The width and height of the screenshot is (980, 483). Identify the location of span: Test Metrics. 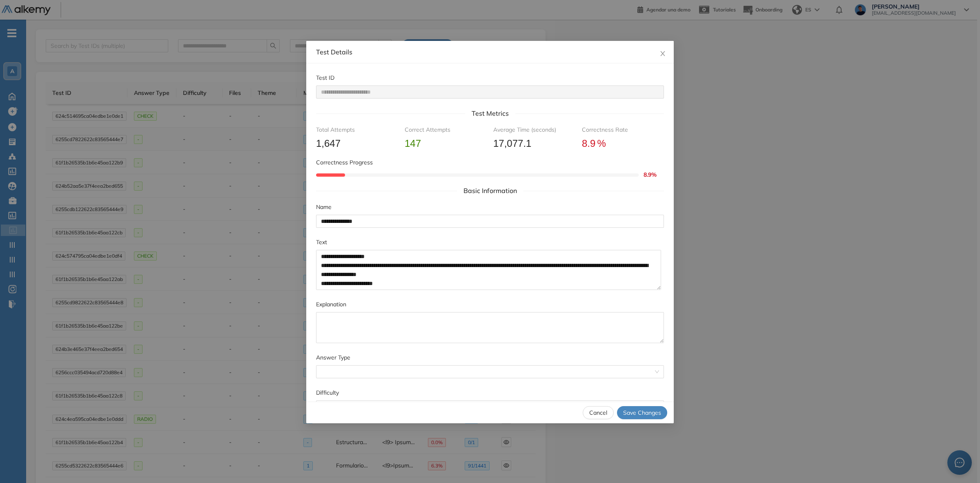
(490, 113).